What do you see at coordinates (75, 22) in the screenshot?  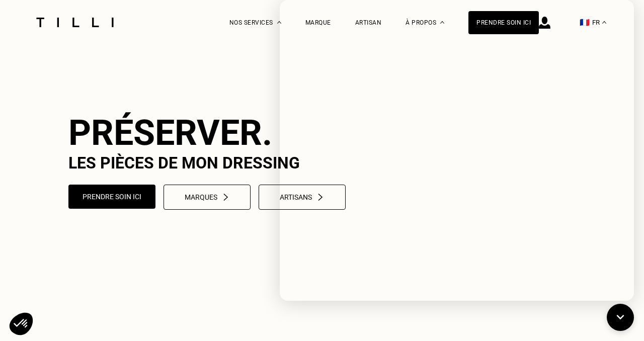 I see `a: Logo du service de couturière Tilli` at bounding box center [75, 22].